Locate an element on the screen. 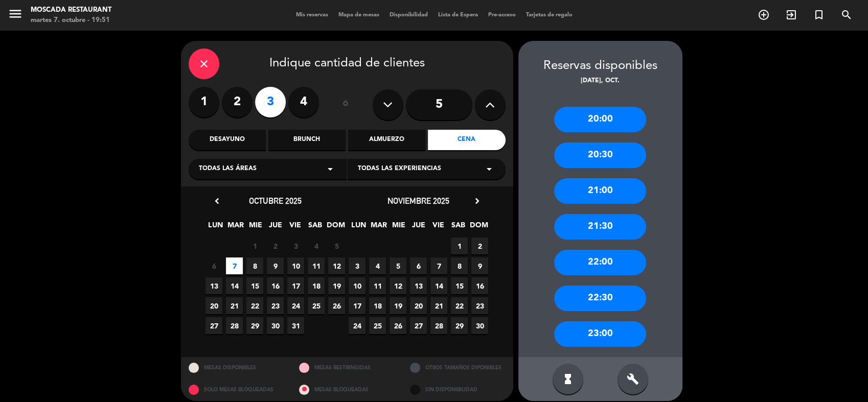  div: OTROS TAMAÑOS DIPONIBLES is located at coordinates (458, 368).